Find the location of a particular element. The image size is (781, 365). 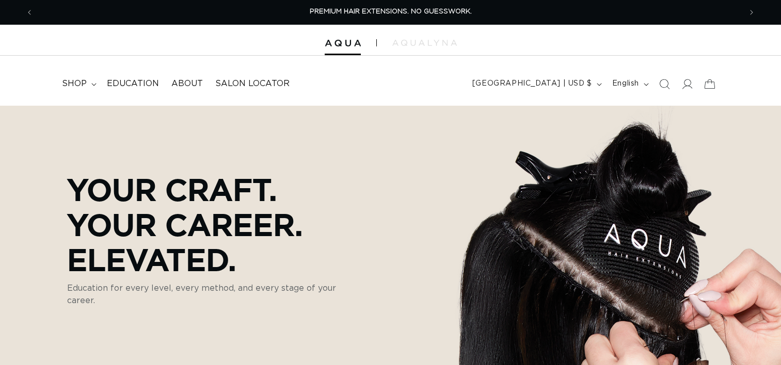

button: Next announcement is located at coordinates (752, 12).